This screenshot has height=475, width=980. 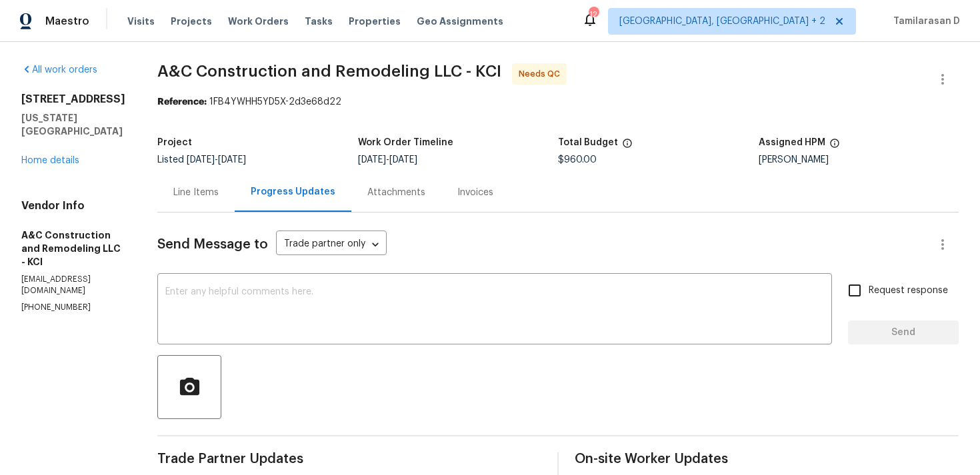 What do you see at coordinates (924, 22) in the screenshot?
I see `span: Tamilarasan D` at bounding box center [924, 22].